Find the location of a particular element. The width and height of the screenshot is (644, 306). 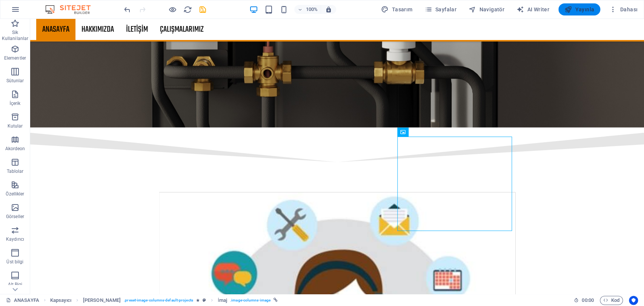

p: Alt Bigi is located at coordinates (15, 284).